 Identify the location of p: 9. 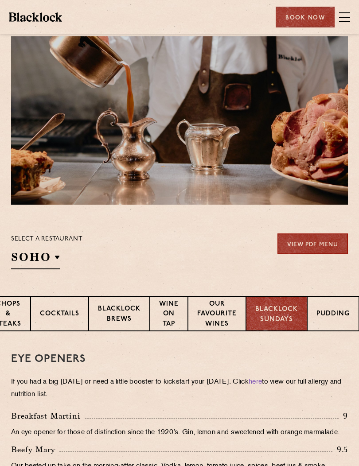
(343, 416).